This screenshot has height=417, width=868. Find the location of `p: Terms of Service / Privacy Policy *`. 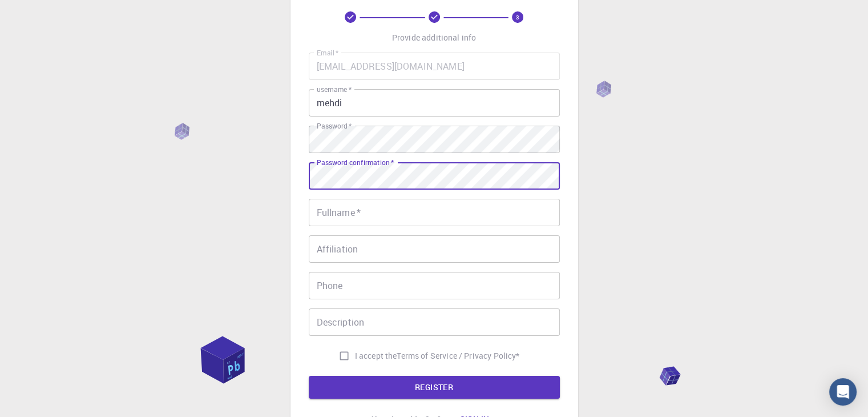

p: Terms of Service / Privacy Policy * is located at coordinates (457, 356).